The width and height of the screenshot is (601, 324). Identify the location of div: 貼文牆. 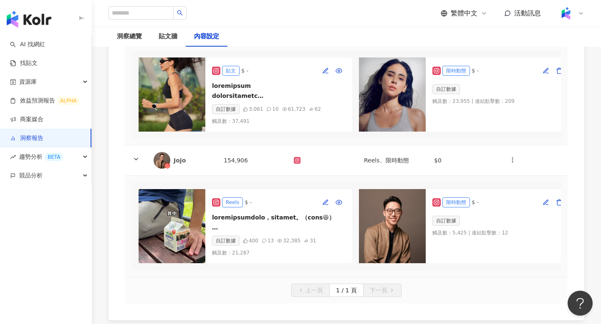
(168, 37).